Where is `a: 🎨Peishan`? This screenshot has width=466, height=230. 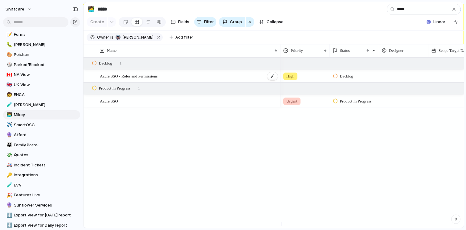 a: 🎨Peishan is located at coordinates (42, 55).